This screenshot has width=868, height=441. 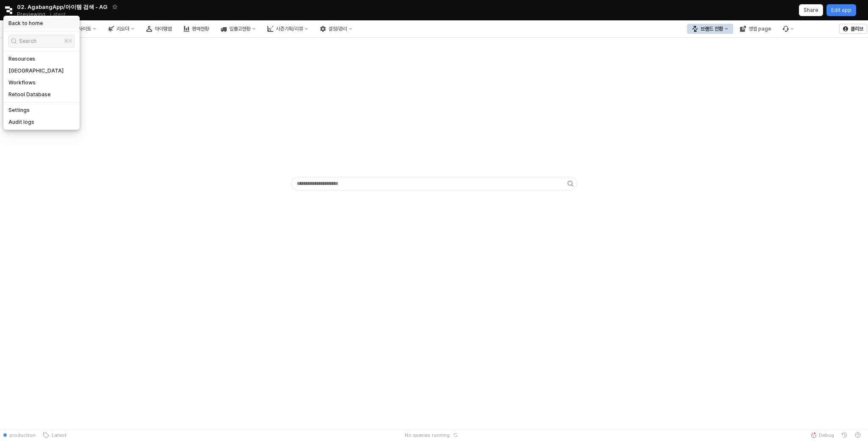 I want to click on h5: Retool Database, so click(x=29, y=94).